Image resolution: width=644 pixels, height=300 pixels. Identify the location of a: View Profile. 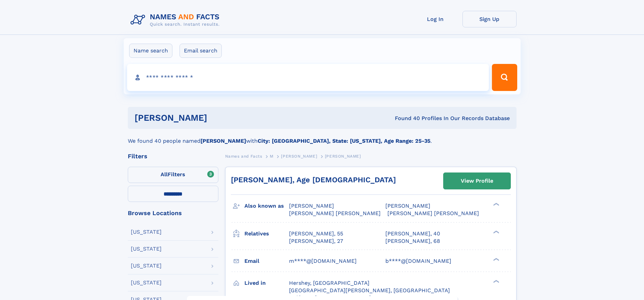
(477, 181).